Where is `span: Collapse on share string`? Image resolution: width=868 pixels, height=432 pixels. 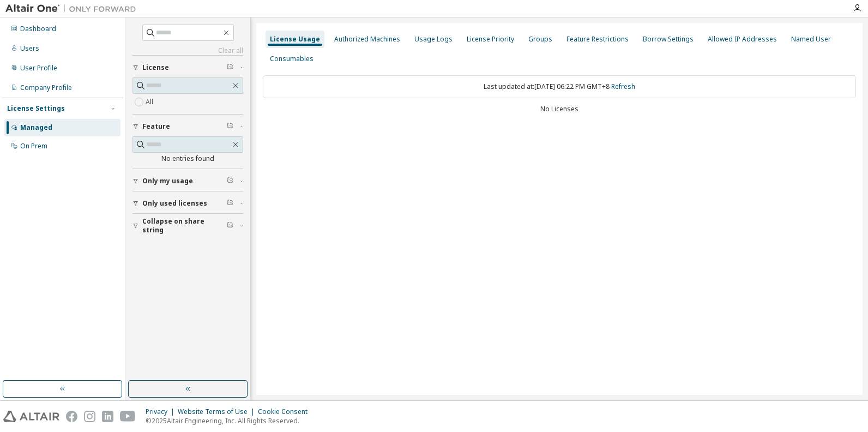 span: Collapse on share string is located at coordinates (185, 226).